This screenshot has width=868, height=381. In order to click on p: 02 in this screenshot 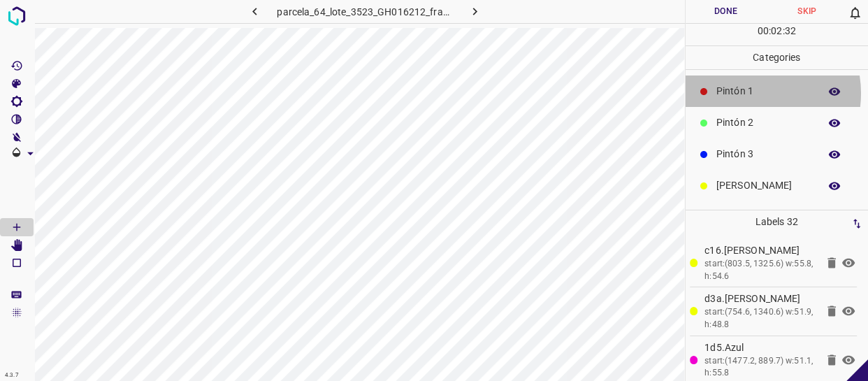, I will do `click(776, 31)`.